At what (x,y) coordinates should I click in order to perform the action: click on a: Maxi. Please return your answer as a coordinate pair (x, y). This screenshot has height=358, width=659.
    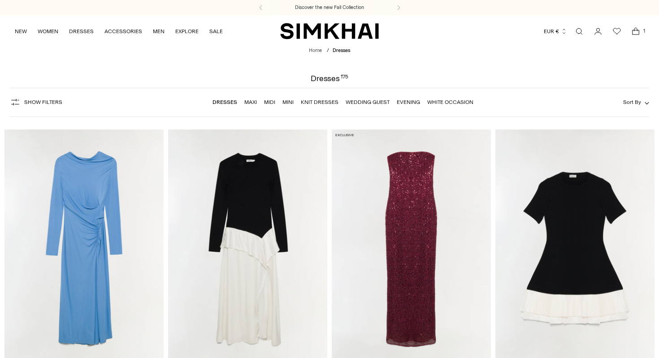
    Looking at the image, I should click on (251, 102).